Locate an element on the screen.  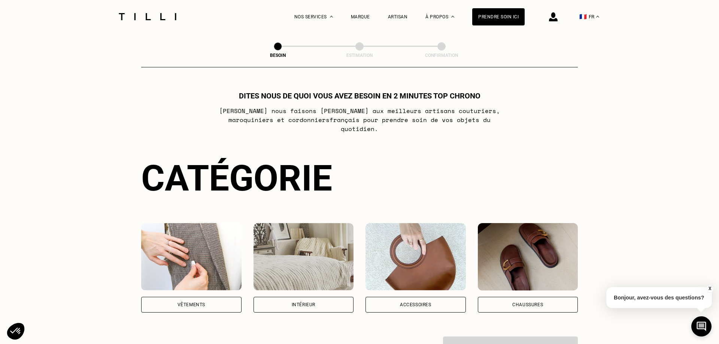
img: Intérieur is located at coordinates (304, 257).